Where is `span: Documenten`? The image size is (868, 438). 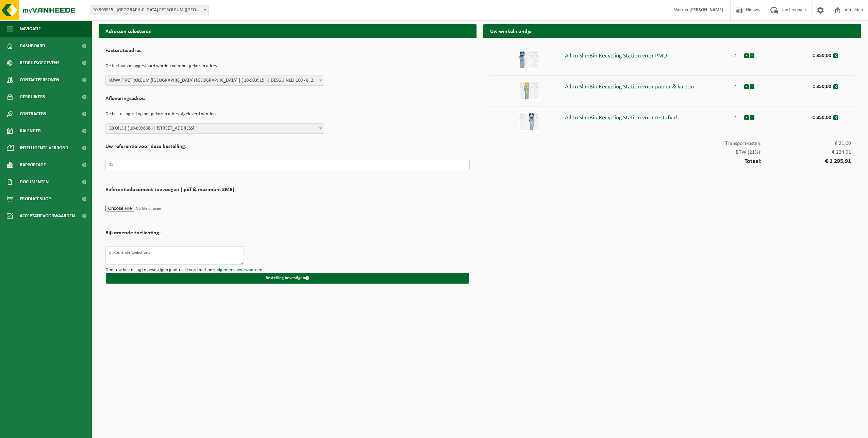
span: Documenten is located at coordinates (34, 182).